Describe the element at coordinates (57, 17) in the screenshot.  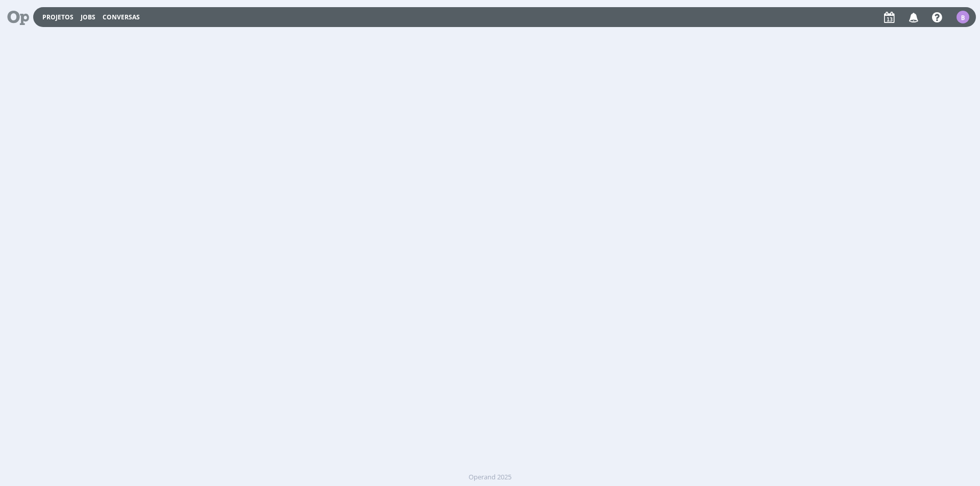
I see `button: Projetos` at that location.